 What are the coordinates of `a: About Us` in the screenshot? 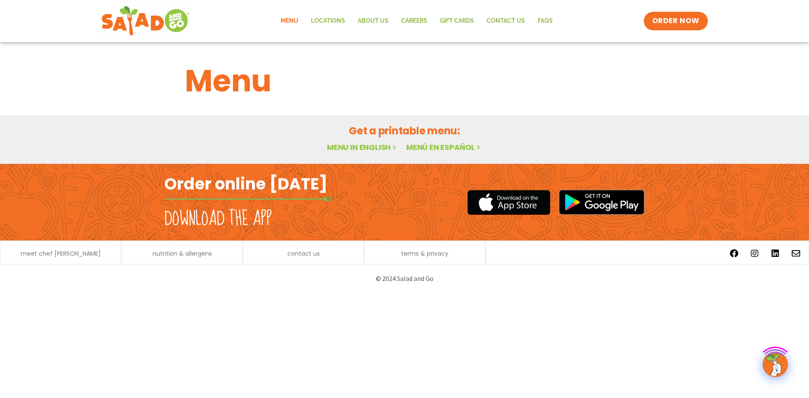 It's located at (373, 21).